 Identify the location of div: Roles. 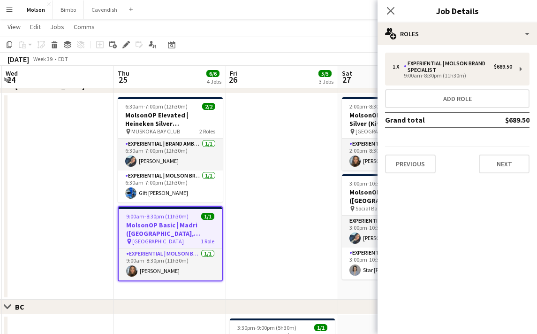
(458, 34).